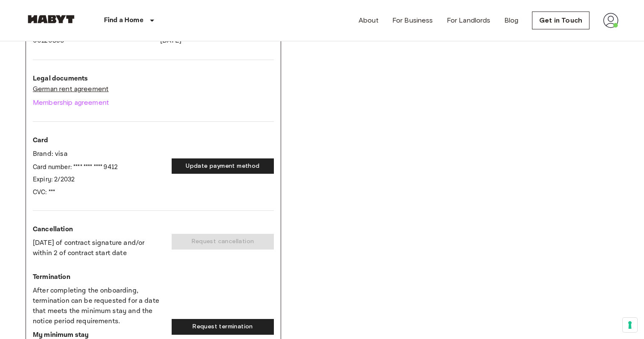 The width and height of the screenshot is (644, 339). Describe the element at coordinates (223, 327) in the screenshot. I see `button: Request termination` at that location.